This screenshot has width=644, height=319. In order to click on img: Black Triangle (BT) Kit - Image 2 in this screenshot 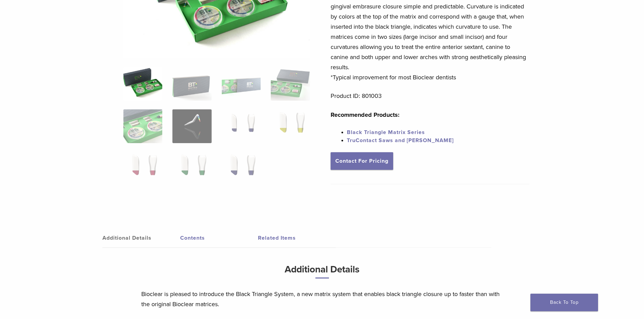, I will do `click(191, 84)`.